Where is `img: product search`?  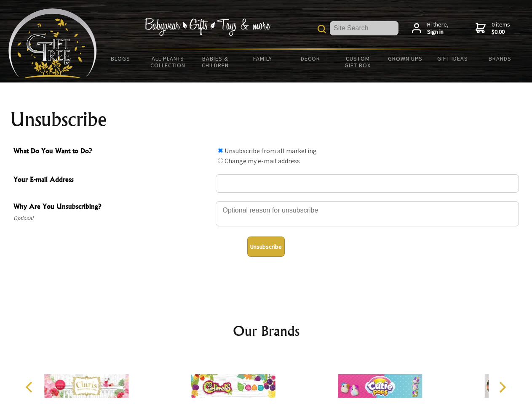
img: product search is located at coordinates (322, 29).